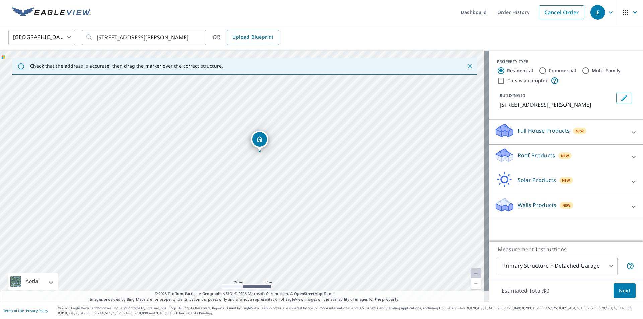 The height and width of the screenshot is (319, 643). Describe the element at coordinates (598, 12) in the screenshot. I see `div: JE` at that location.